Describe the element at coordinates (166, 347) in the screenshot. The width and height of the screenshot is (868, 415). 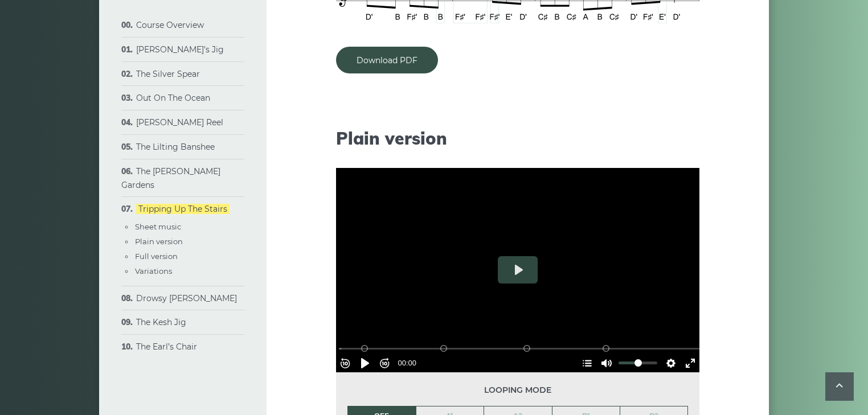
I see `a: The Earl’s Chair` at that location.